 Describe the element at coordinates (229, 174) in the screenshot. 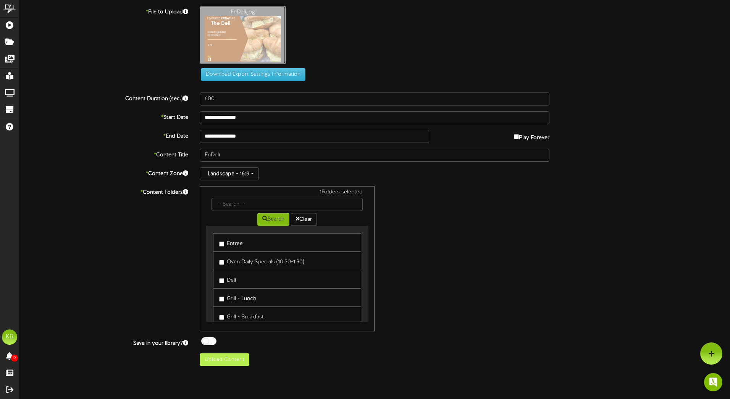

I see `button: Landscape - 16:9` at that location.